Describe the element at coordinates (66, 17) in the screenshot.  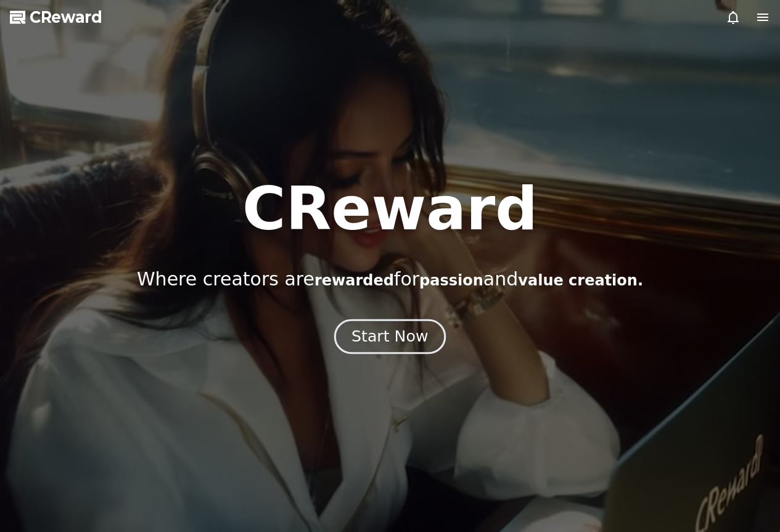
I see `span: CReward` at that location.